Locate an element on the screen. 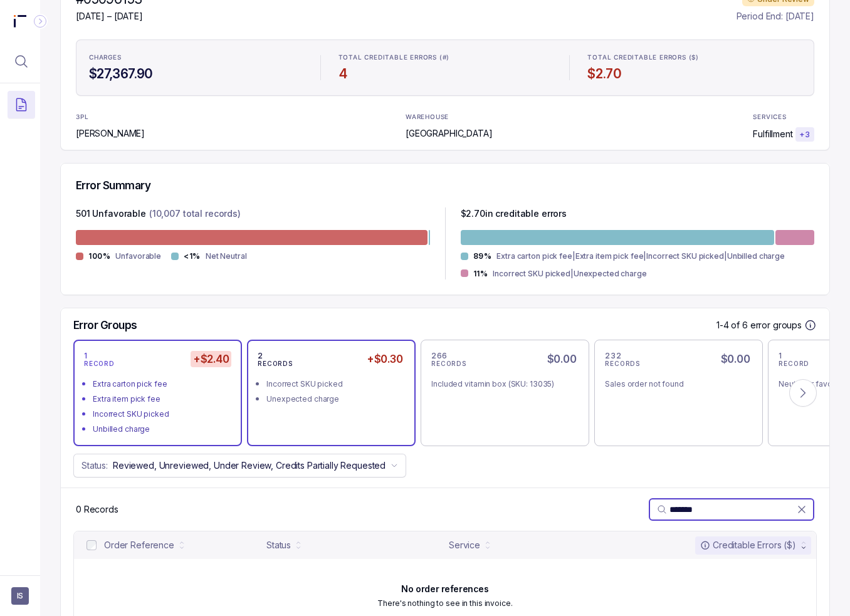  p: <1% is located at coordinates (192, 256).